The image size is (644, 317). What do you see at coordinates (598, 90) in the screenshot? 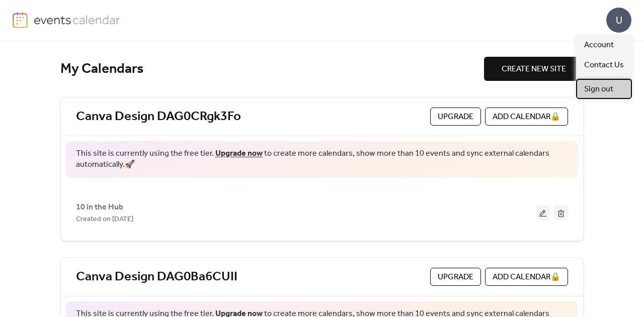
I see `span: Sign out` at bounding box center [598, 90].